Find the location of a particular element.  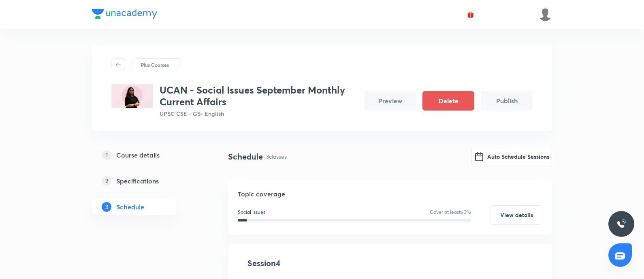

h5: Schedule is located at coordinates (130, 207).